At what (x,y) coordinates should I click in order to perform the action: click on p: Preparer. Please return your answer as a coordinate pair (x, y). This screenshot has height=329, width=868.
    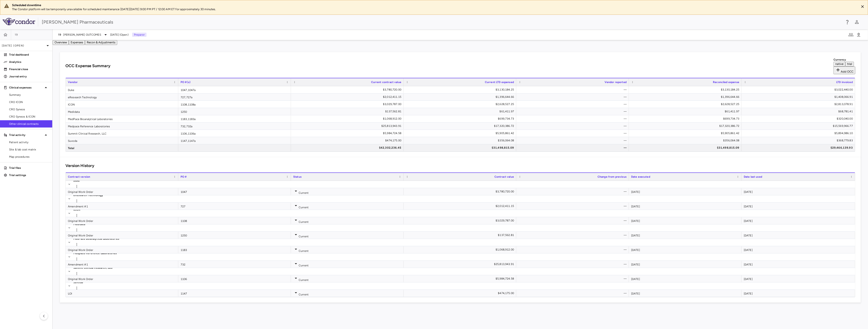
    Looking at the image, I should click on (139, 35).